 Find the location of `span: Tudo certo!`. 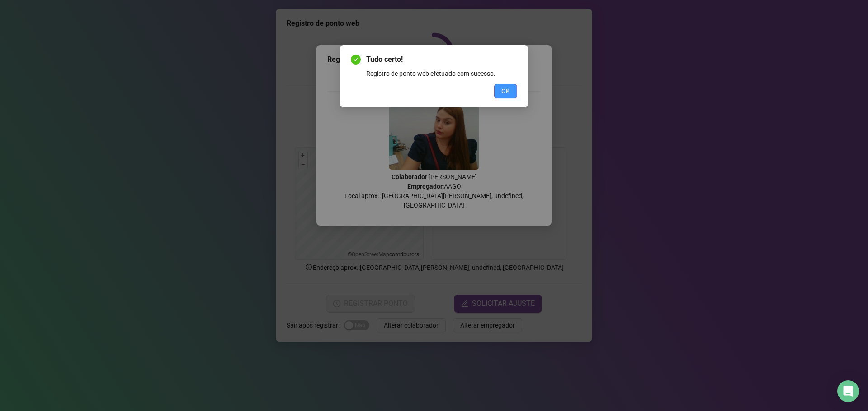

span: Tudo certo! is located at coordinates (441, 60).